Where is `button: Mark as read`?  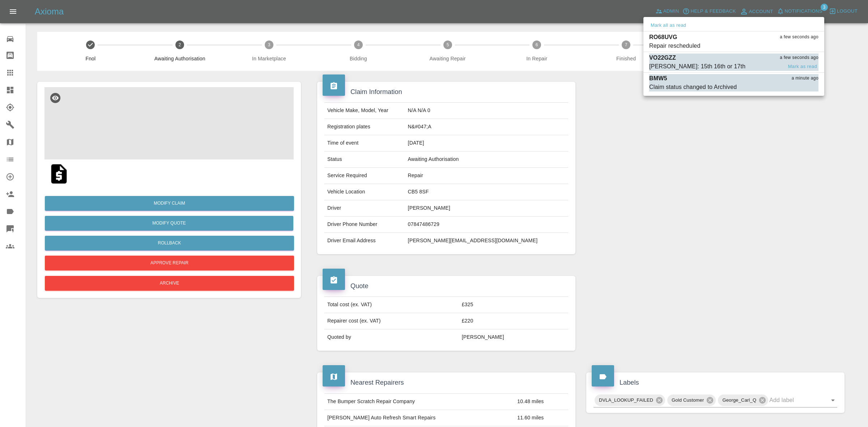 button: Mark as read is located at coordinates (803, 66).